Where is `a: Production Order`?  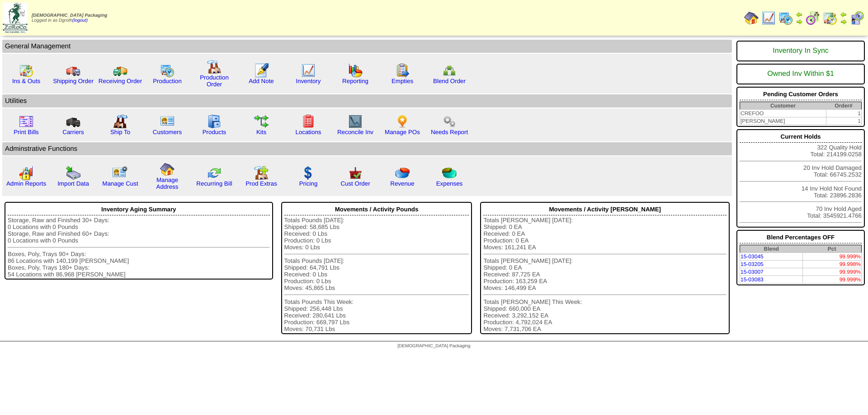 a: Production Order is located at coordinates (215, 81).